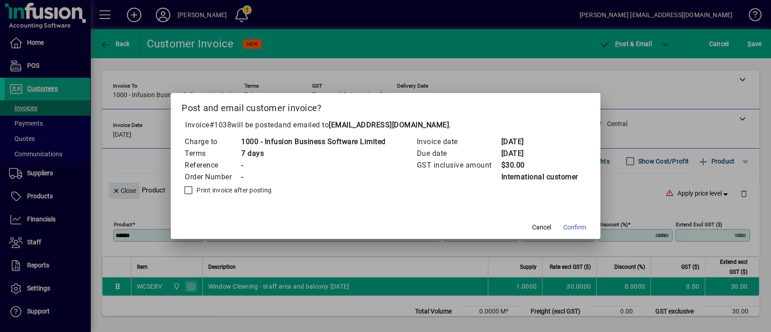 The height and width of the screenshot is (332, 771). Describe the element at coordinates (385, 125) in the screenshot. I see `p: Invoice will be posted .` at that location.